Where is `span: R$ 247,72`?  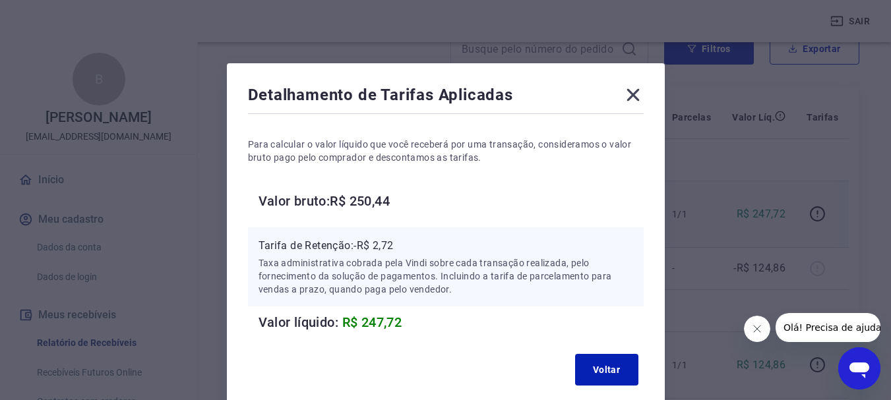
span: R$ 247,72 is located at coordinates (372, 322).